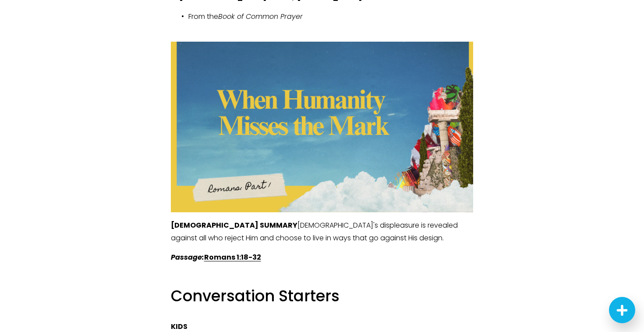  Describe the element at coordinates (233, 257) in the screenshot. I see `a: Romans 1:18-32` at that location.